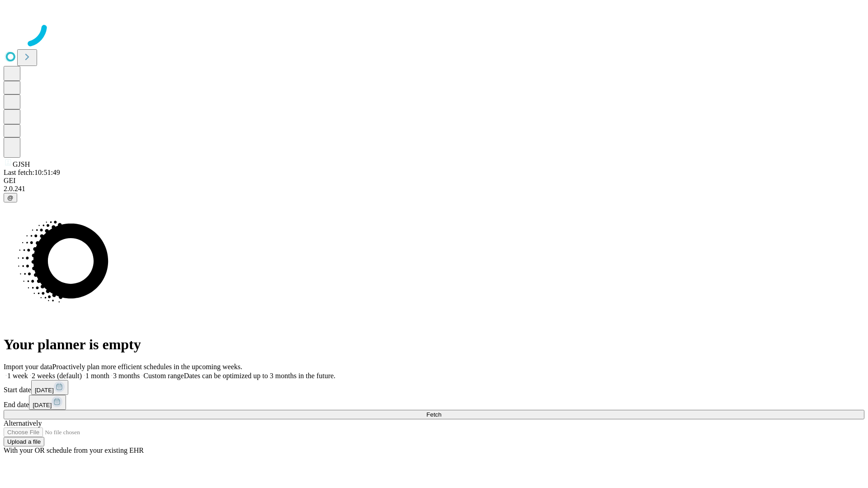  What do you see at coordinates (28, 366) in the screenshot?
I see `span: Import your data` at bounding box center [28, 366].